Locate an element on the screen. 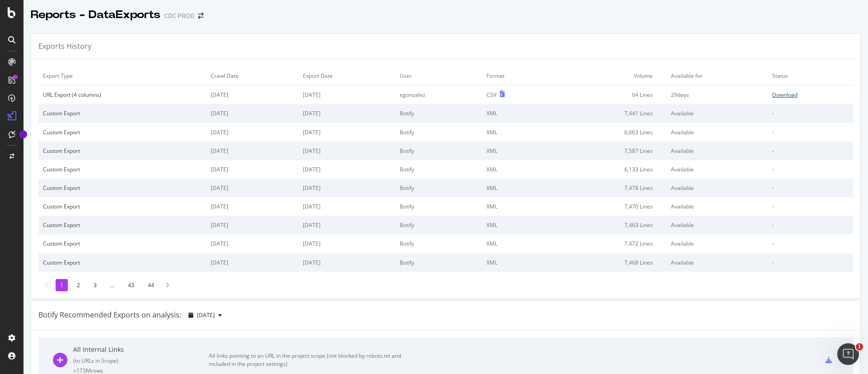  a: Download is located at coordinates (810, 95).